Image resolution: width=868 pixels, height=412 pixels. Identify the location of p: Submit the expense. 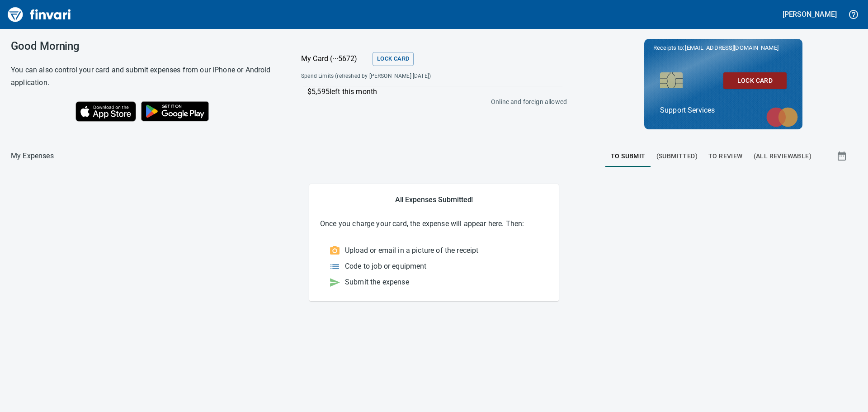
(377, 282).